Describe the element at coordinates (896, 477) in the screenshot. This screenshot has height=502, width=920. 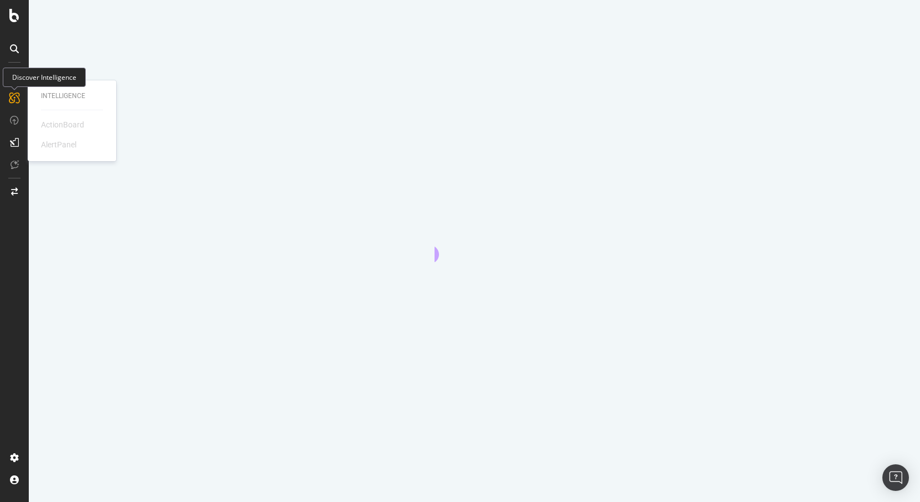
I see `div: Open Intercom Messenger` at that location.